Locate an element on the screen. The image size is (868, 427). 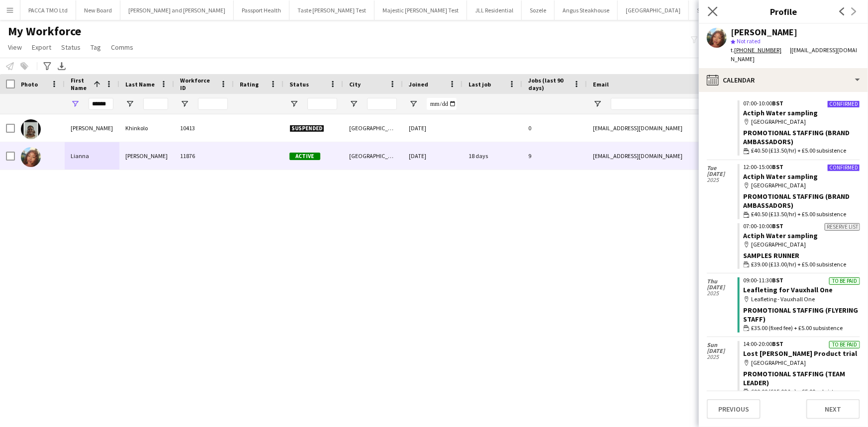
div: 10413 is located at coordinates (204, 128).